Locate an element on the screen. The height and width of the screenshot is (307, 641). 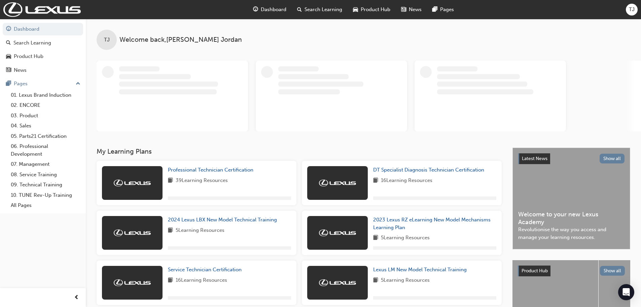
div: Product Hub is located at coordinates (29, 56).